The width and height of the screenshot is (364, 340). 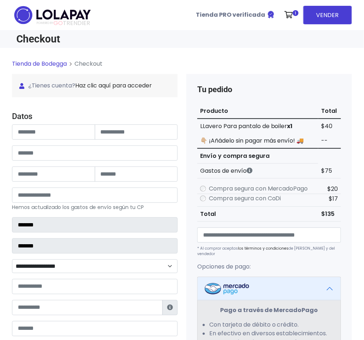 I want to click on li: En efectivo en diversos establecimientos., so click(x=269, y=334).